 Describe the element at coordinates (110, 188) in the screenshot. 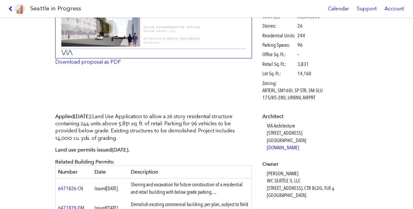

I see `td: Issued` at that location.